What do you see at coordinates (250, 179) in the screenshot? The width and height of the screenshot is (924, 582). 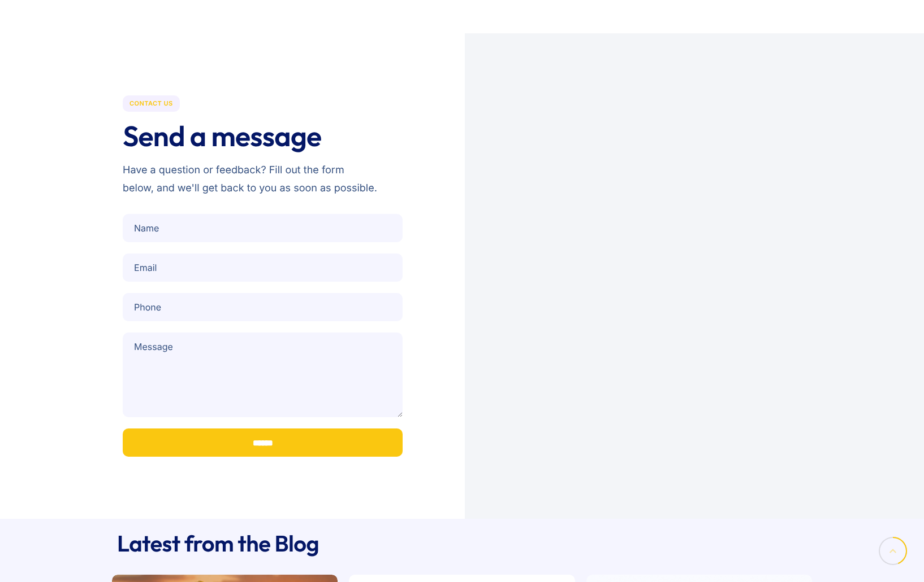 I see `p: Have a question or feedback? Fill out the form below, and we'll get back to you as soon as possible.` at bounding box center [250, 179].